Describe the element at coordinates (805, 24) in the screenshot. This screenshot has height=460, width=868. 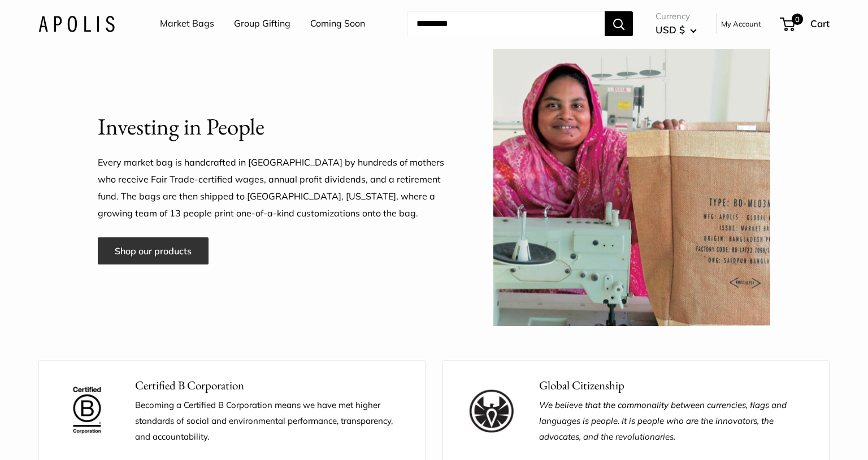
I see `a: 0 Cart` at that location.